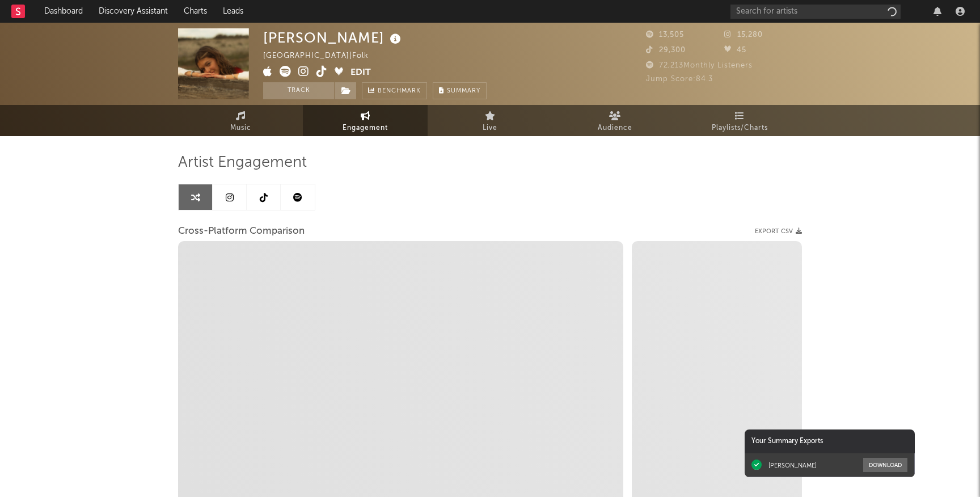 The image size is (980, 497). I want to click on a: Audience, so click(614, 120).